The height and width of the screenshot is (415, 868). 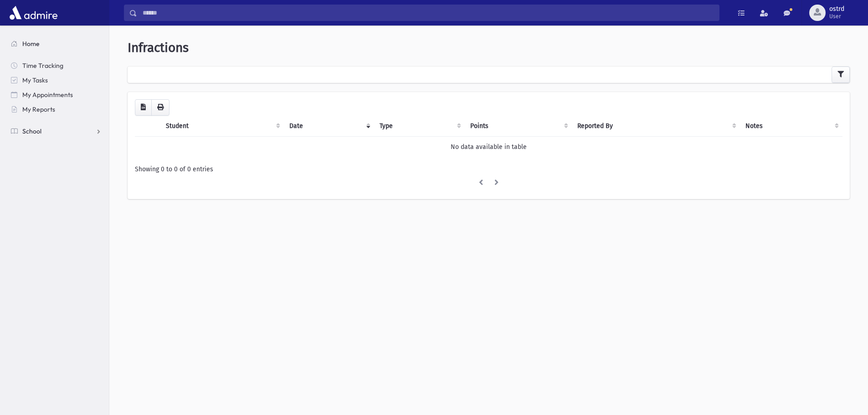 What do you see at coordinates (160, 108) in the screenshot?
I see `button: Print` at bounding box center [160, 108].